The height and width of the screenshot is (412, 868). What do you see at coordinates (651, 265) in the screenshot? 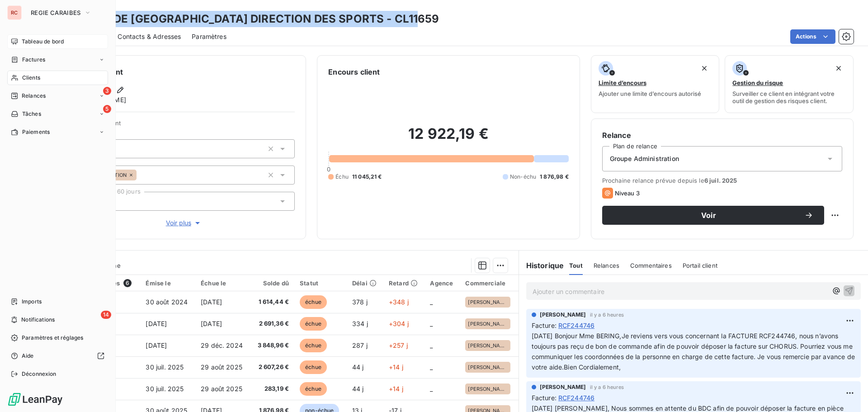
I see `span: Commentaires` at bounding box center [651, 265].